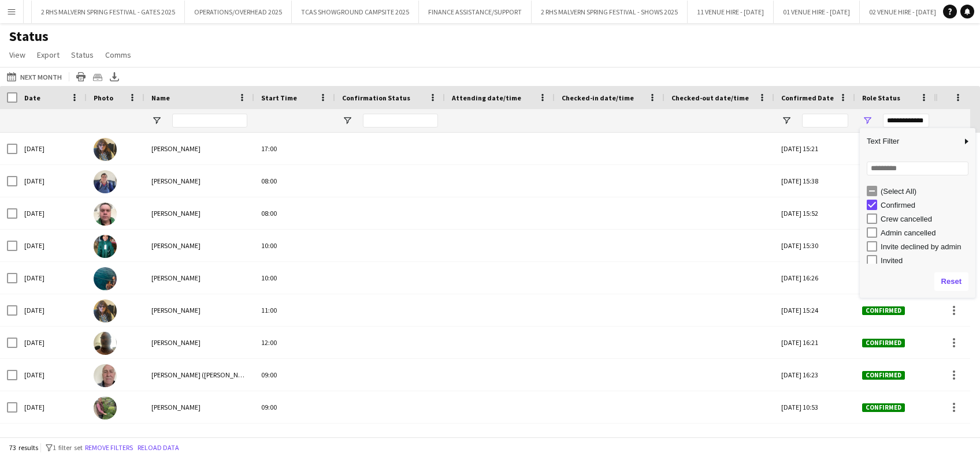  What do you see at coordinates (81, 76) in the screenshot?
I see `app-action-btn: Print` at bounding box center [81, 76].